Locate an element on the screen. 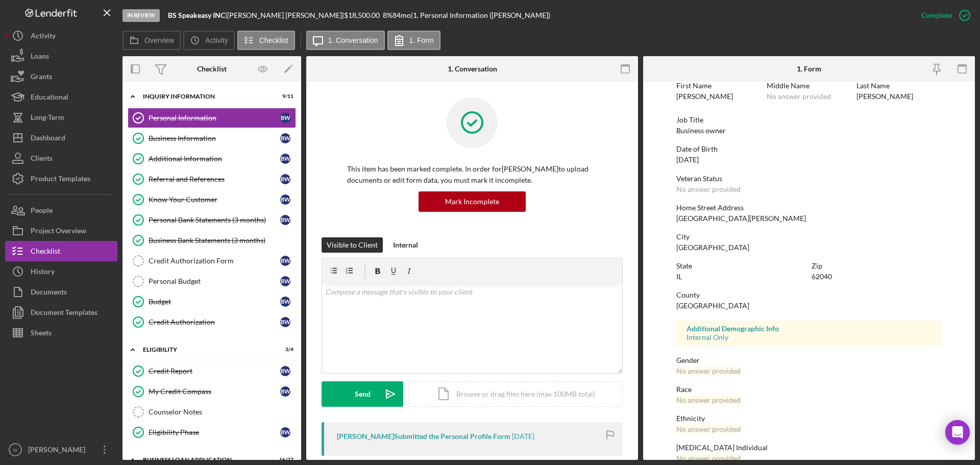  div: 16 / 27 is located at coordinates (285, 460).